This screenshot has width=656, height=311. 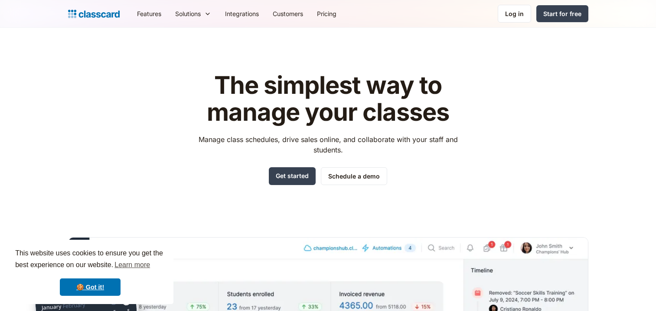 I want to click on a: Start for free, so click(x=563, y=13).